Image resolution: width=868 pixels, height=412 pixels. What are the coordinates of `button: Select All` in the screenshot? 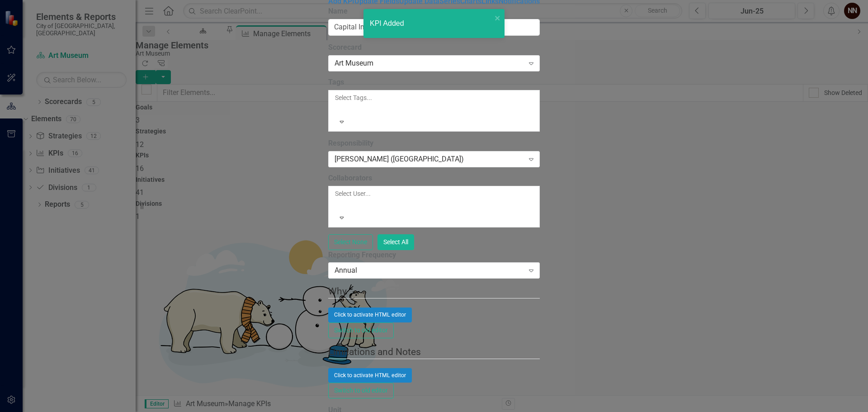 It's located at (396, 242).